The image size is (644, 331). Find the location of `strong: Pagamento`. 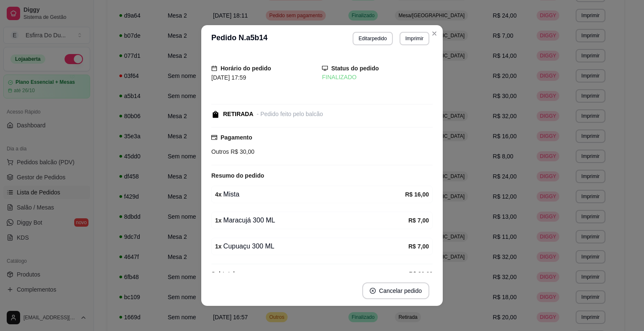

strong: Pagamento is located at coordinates (236, 137).